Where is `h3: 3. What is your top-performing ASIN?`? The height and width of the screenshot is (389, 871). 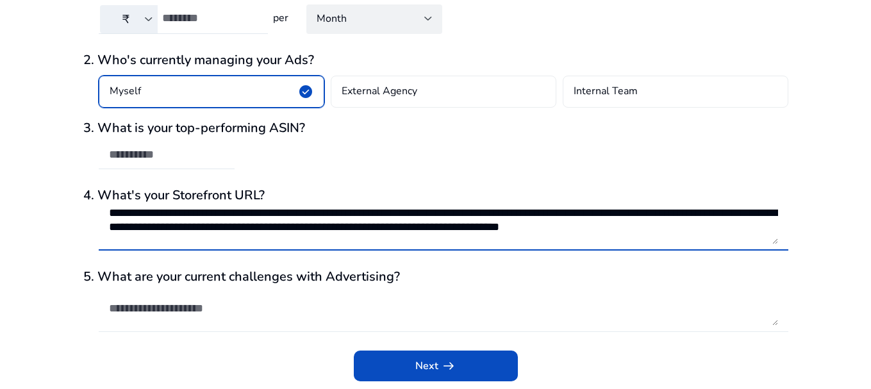
h3: 3. What is your top-performing ASIN? is located at coordinates (436, 128).